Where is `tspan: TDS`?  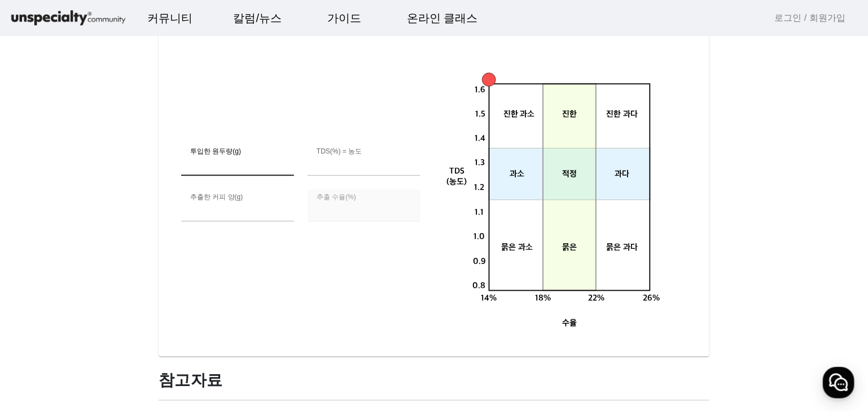
tspan: TDS is located at coordinates (457, 172).